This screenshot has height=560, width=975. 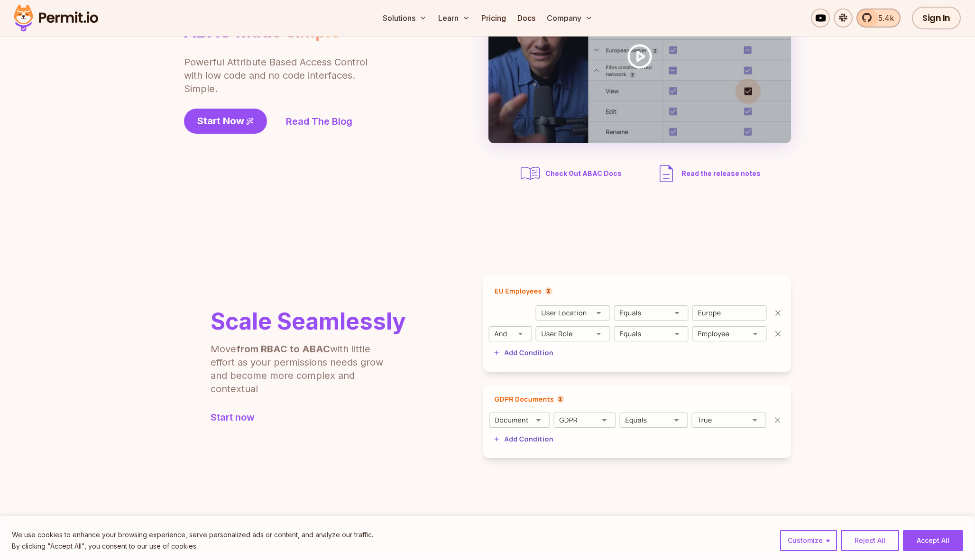 I want to click on button: Solutions, so click(x=404, y=18).